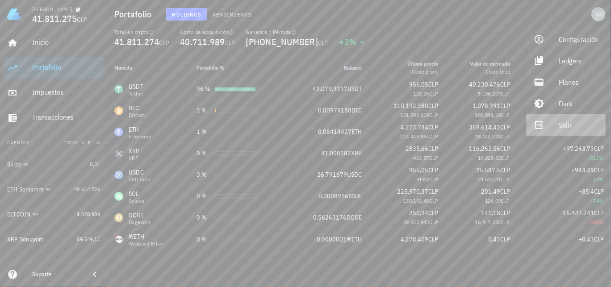 The height and width of the screenshot is (287, 611). What do you see at coordinates (577, 213) in the screenshot?
I see `span: -16.447.241` at bounding box center [577, 213].